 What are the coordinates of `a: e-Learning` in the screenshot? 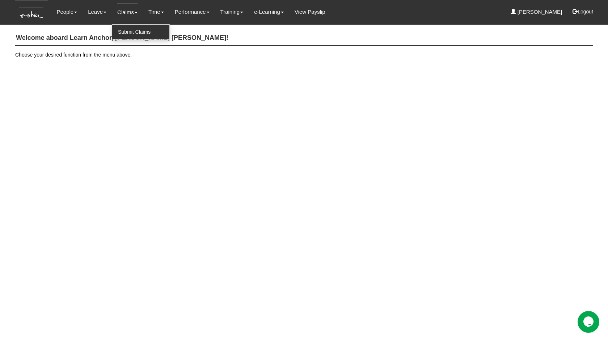 It's located at (269, 12).